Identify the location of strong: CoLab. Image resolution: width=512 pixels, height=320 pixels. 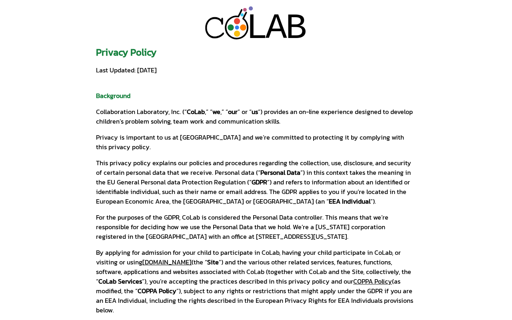
(196, 112).